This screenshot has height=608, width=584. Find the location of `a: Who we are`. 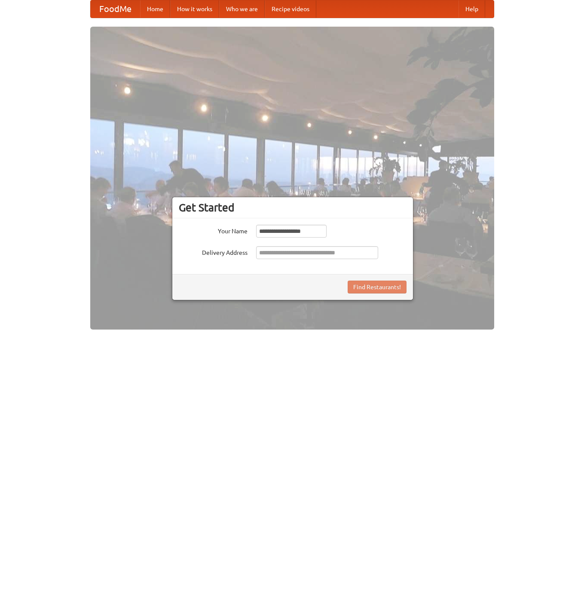

a: Who we are is located at coordinates (242, 9).